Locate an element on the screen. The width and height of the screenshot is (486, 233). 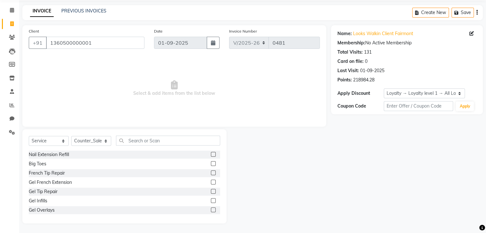
button: Create New is located at coordinates (430, 12).